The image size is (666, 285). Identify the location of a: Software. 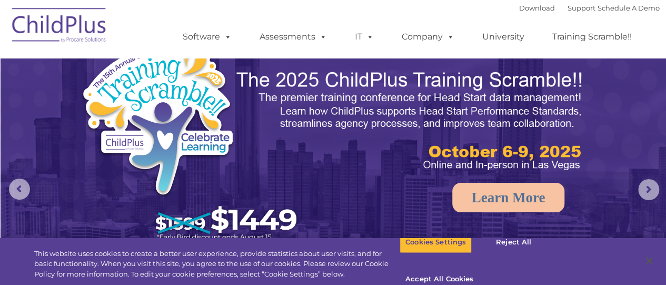
(207, 37).